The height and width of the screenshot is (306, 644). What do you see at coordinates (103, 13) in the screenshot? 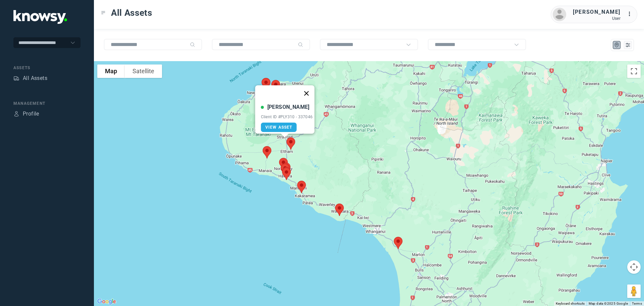
I see `div: Toggle Menu` at bounding box center [103, 13].